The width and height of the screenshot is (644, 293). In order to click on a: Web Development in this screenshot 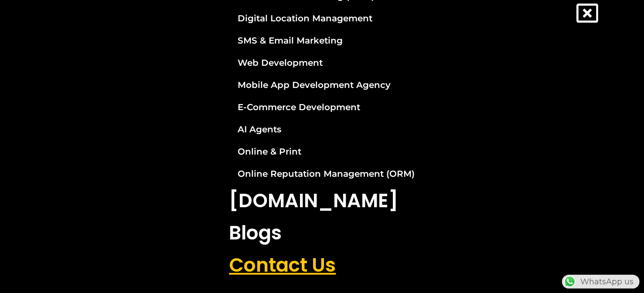, I will do `click(322, 63)`.